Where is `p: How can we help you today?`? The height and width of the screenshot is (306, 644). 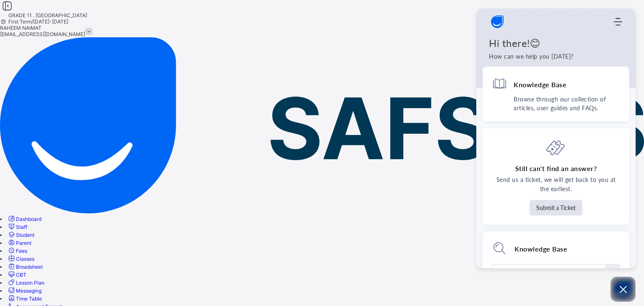 p: How can we help you today? is located at coordinates (556, 57).